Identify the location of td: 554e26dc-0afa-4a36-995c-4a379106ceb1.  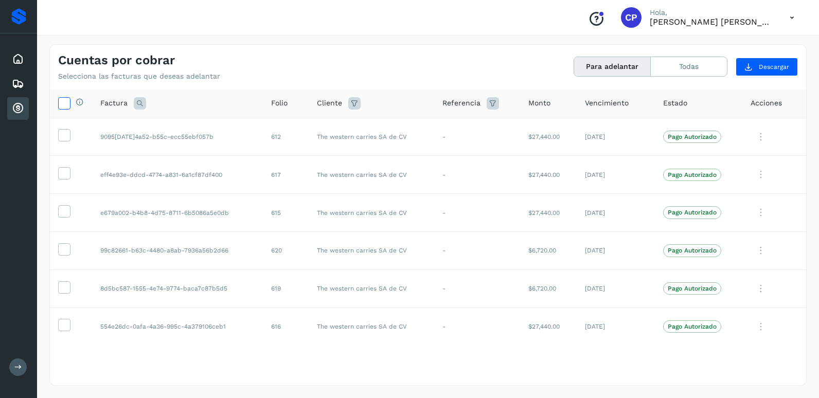
(177, 327).